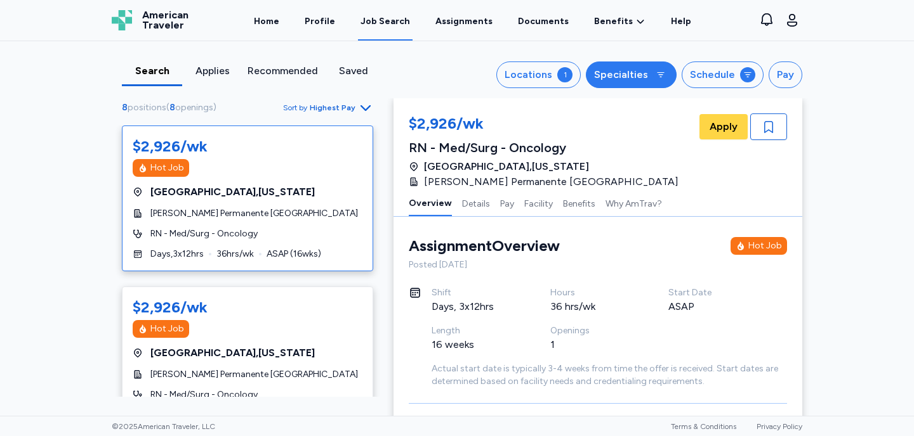  I want to click on span: Apply, so click(723, 127).